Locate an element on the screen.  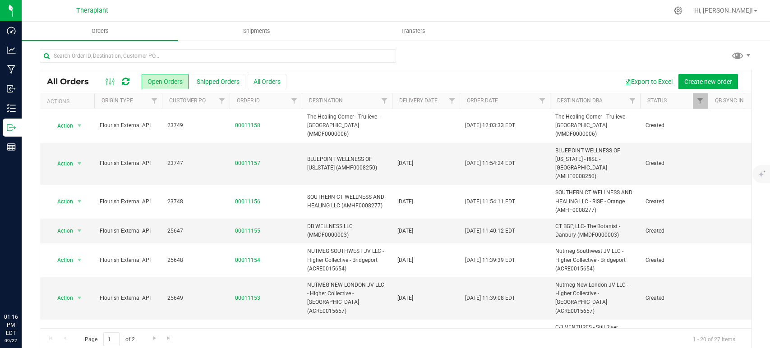
a: Origin Type is located at coordinates (117, 101).